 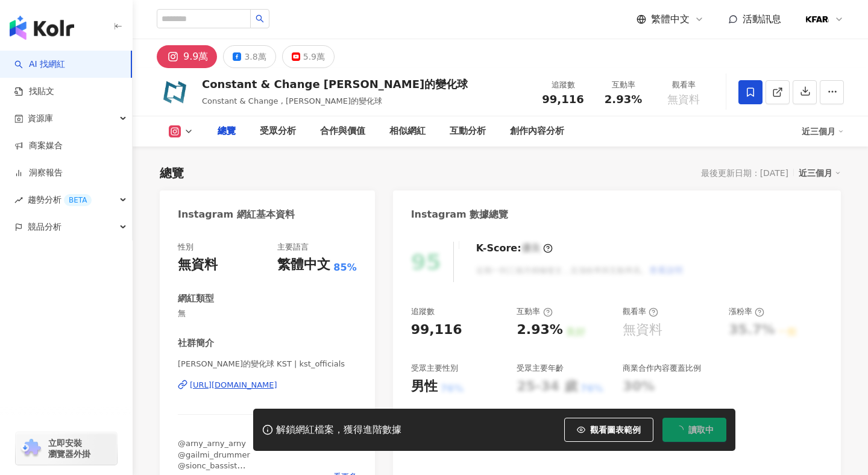 What do you see at coordinates (31, 448) in the screenshot?
I see `img: chrome extension` at bounding box center [31, 448].